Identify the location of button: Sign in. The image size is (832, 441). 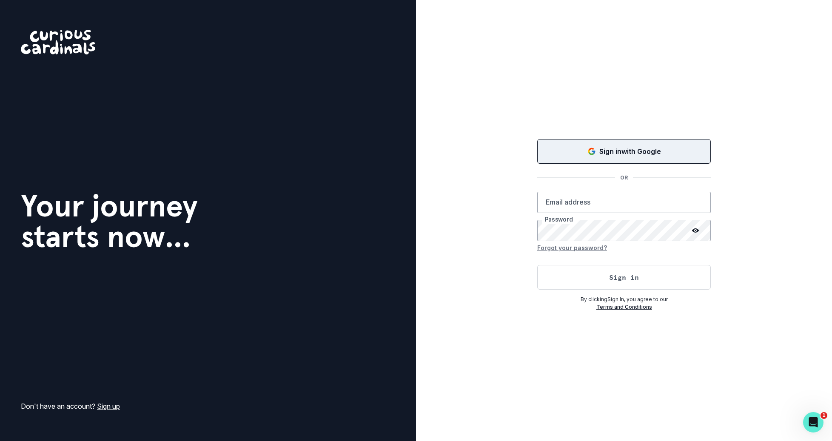
(624, 277).